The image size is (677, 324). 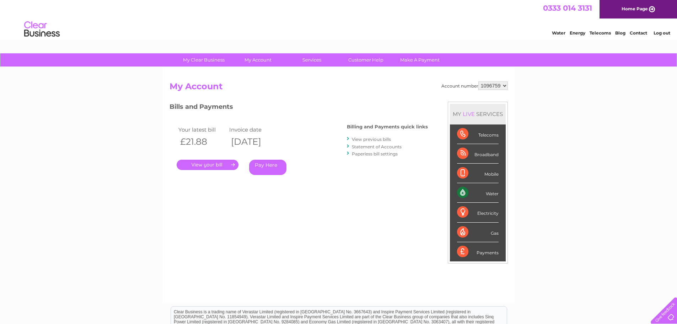 I want to click on h2: My Account, so click(x=338, y=88).